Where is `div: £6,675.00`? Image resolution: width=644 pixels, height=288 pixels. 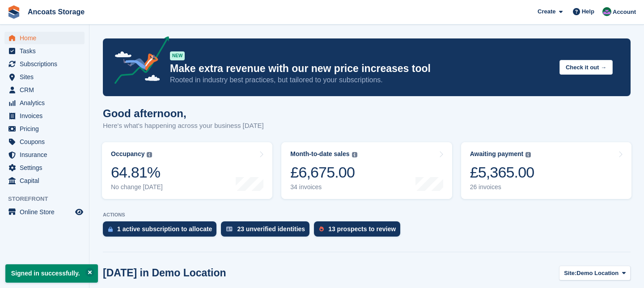
div: £6,675.00 is located at coordinates (323, 172).